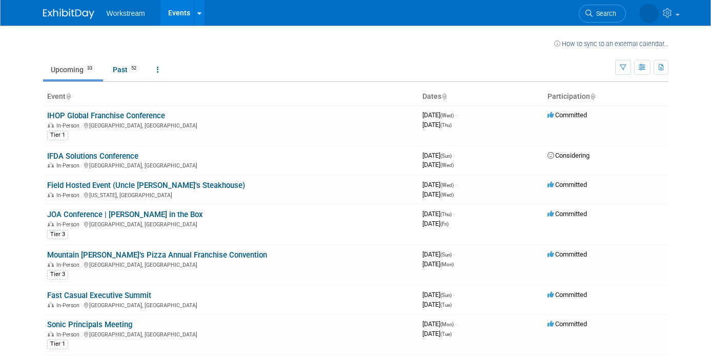 This screenshot has width=711, height=361. What do you see at coordinates (444, 224) in the screenshot?
I see `span: (Fri)` at bounding box center [444, 224].